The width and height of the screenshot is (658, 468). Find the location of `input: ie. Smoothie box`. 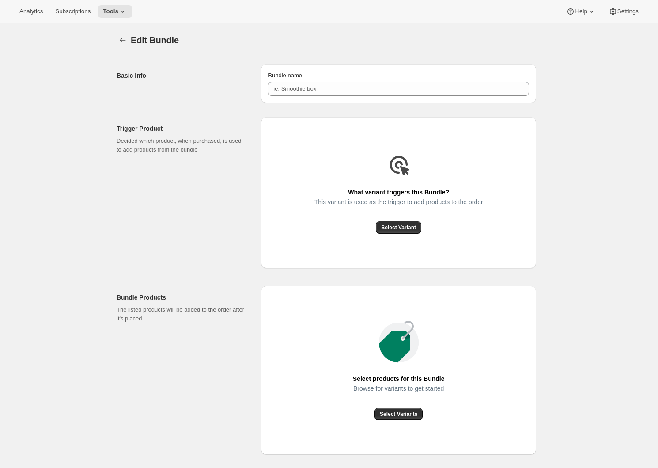

input: ie. Smoothie box is located at coordinates (398, 89).